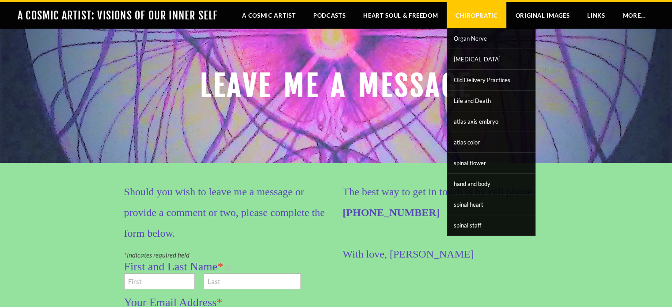 The image size is (672, 307). What do you see at coordinates (491, 163) in the screenshot?
I see `span: spinal flower` at bounding box center [491, 163].